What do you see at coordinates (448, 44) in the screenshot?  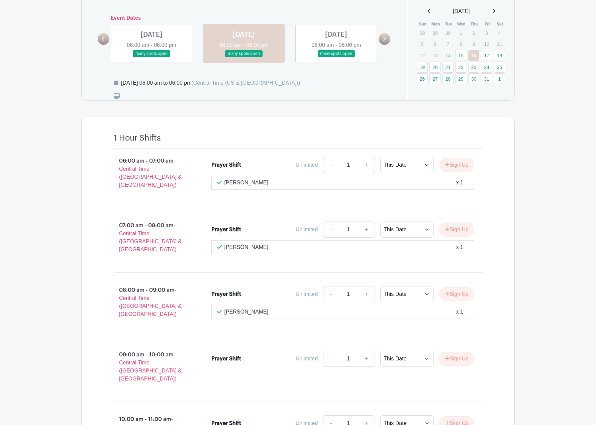 I see `p: 7` at bounding box center [448, 44].